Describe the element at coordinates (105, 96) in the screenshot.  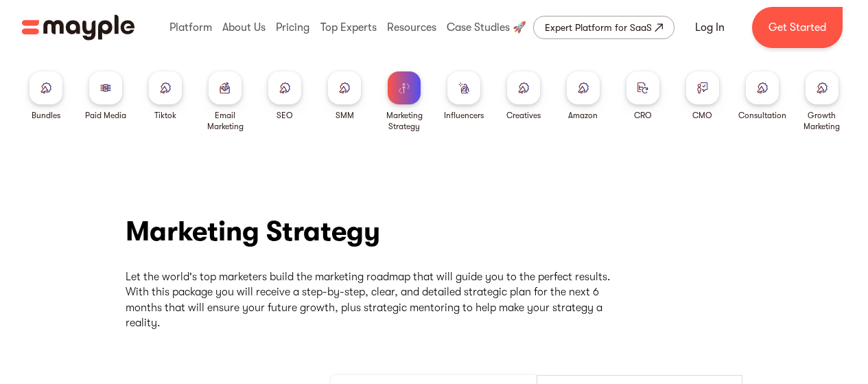
I see `a: Paid Media` at that location.